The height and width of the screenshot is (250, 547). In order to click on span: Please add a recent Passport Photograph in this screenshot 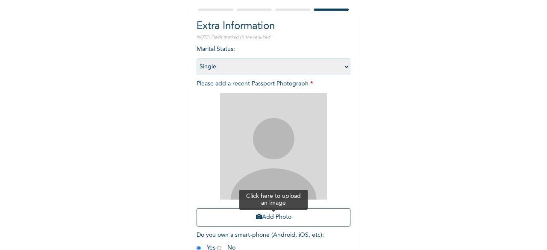, I will do `click(274, 156)`.